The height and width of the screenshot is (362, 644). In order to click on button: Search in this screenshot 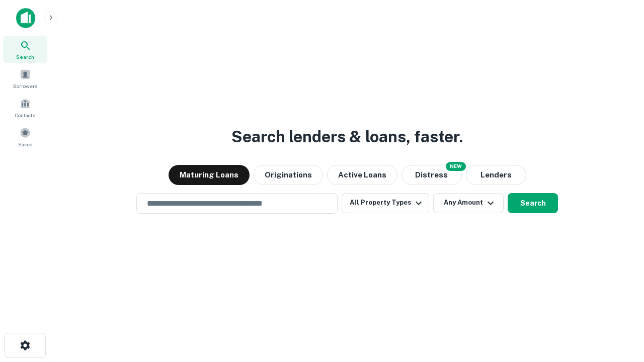, I will do `click(533, 203)`.